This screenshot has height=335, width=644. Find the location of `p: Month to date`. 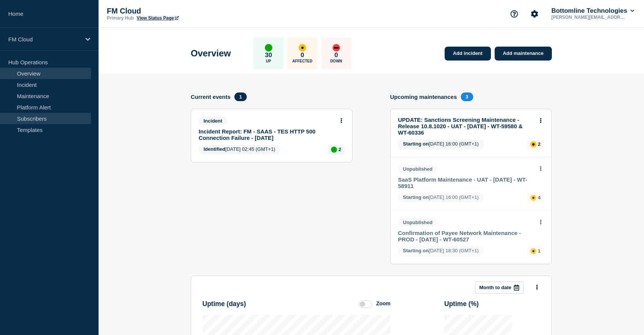

p: Month to date is located at coordinates (495, 287).